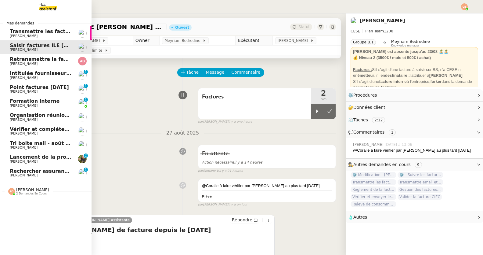 Image resolution: width=483 pixels, height=255 pixels. I want to click on button: Commentaire, so click(246, 72).